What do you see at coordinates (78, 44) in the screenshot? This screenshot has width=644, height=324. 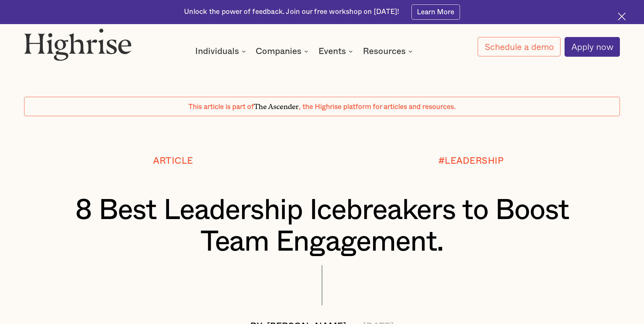 I see `img: Highrise logo` at bounding box center [78, 44].